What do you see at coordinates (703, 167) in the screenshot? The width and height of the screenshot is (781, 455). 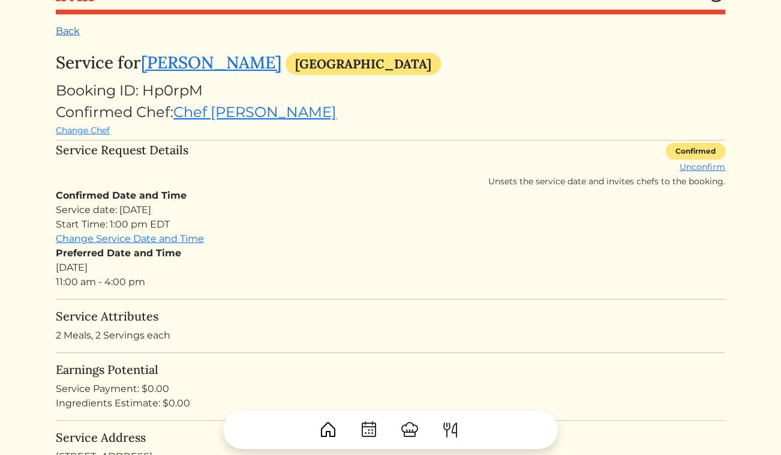 I see `a: Unconfirm` at bounding box center [703, 167].